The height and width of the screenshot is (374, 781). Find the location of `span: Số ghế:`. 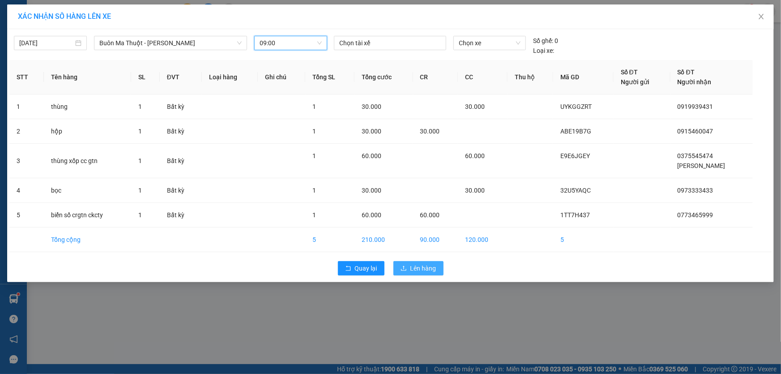

span: Số ghế: is located at coordinates (543, 41).